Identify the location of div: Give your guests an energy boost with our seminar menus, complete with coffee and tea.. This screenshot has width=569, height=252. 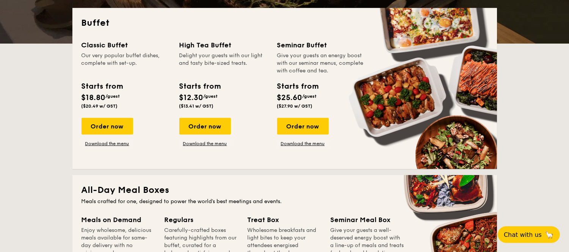
(321, 63).